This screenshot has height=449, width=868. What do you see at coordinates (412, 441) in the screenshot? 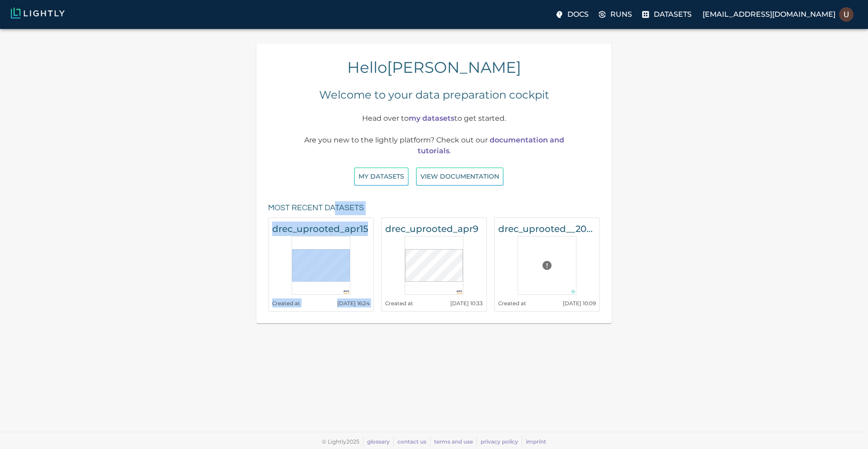
I see `a: contact us` at bounding box center [412, 441].